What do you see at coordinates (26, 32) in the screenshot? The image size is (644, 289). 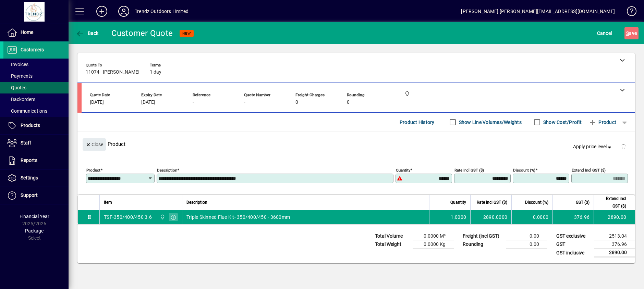 I see `span: Home` at bounding box center [26, 32].